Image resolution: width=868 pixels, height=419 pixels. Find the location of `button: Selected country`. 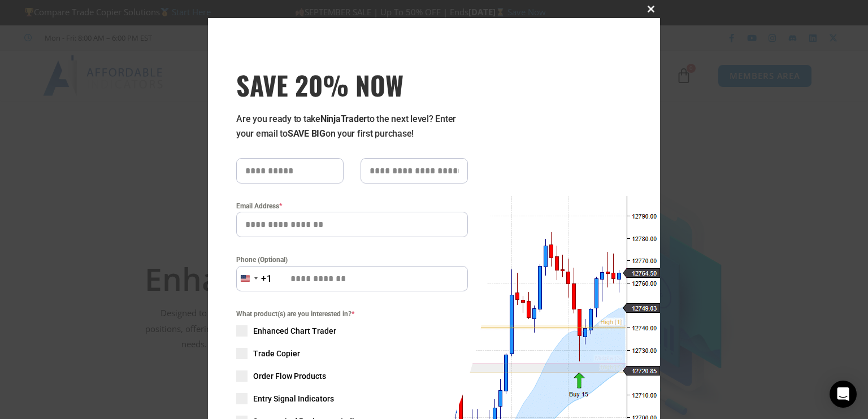

button: Selected country is located at coordinates (254, 279).